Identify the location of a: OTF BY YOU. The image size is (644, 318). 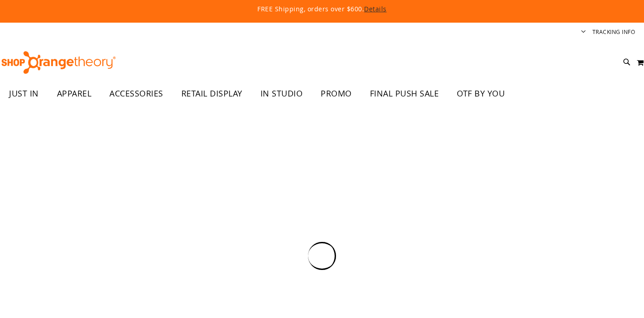
(481, 94).